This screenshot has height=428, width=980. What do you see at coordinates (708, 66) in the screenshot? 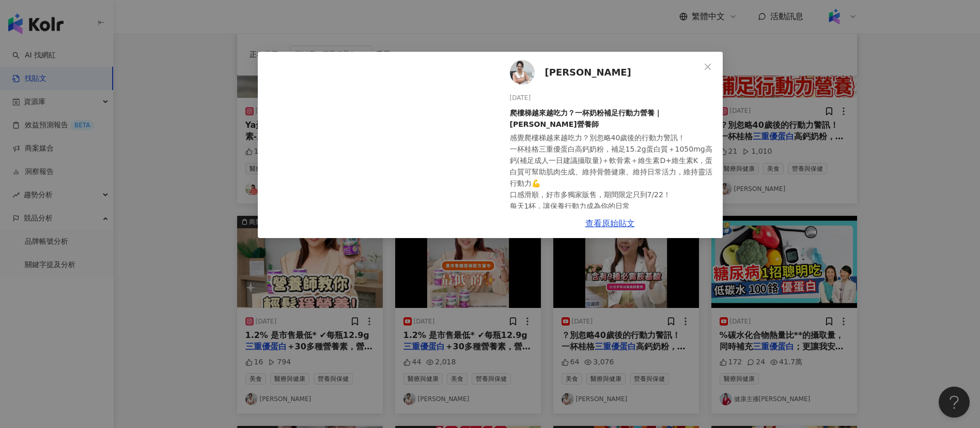
I see `span: close` at bounding box center [708, 66].